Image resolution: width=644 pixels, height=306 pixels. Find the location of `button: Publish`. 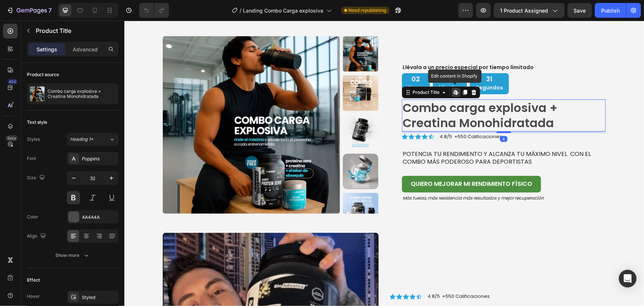

button: Publish is located at coordinates (610, 11).